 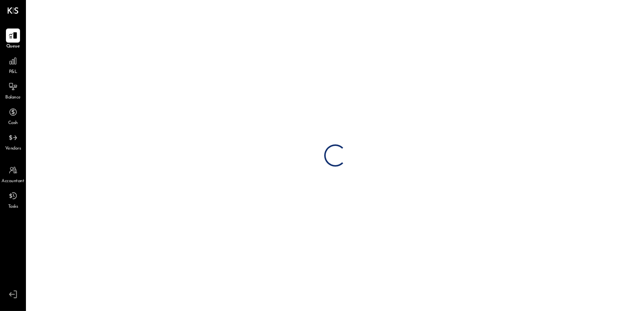 What do you see at coordinates (13, 123) in the screenshot?
I see `span: Cash` at bounding box center [13, 123].